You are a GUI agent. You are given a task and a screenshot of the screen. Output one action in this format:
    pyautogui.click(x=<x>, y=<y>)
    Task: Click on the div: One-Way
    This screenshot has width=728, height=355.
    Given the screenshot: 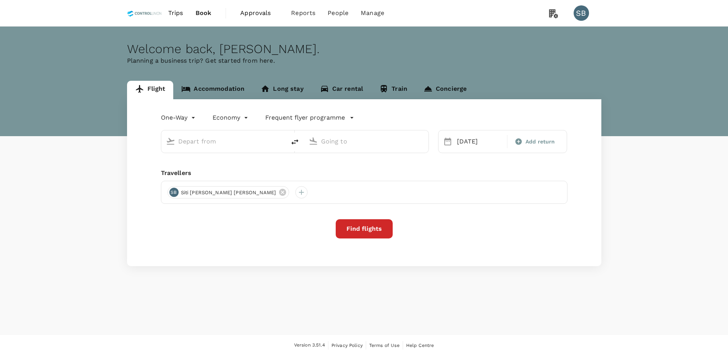 What is the action you would take?
    pyautogui.click(x=179, y=118)
    